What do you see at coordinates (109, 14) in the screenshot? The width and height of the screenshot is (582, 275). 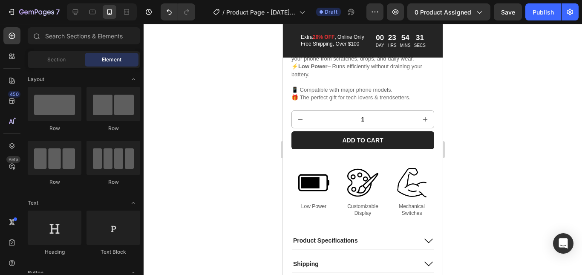 I see `div: 23` at bounding box center [109, 14].